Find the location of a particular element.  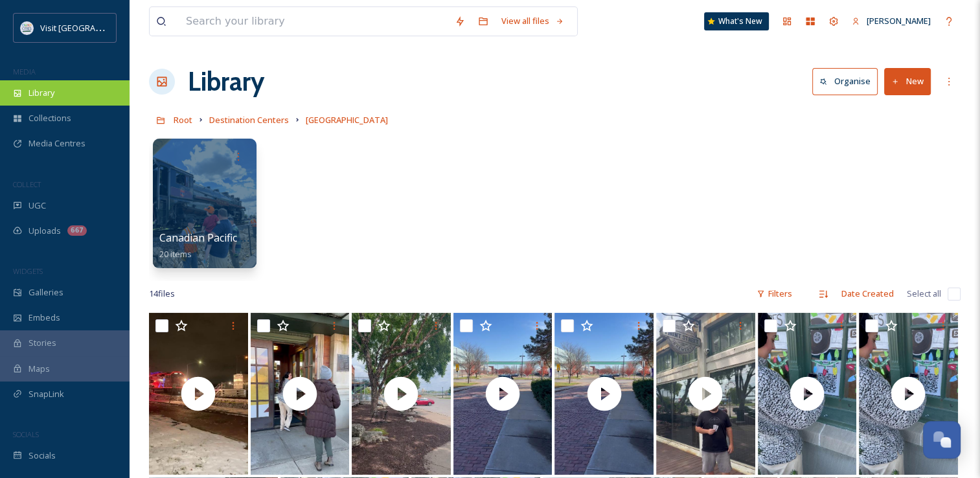

a: Organise is located at coordinates (848, 81).